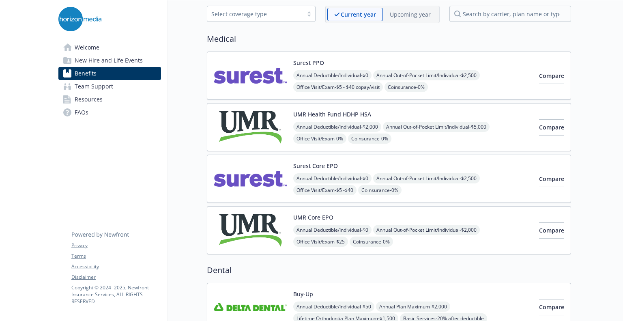 The height and width of the screenshot is (321, 623). I want to click on h2: Dental, so click(389, 270).